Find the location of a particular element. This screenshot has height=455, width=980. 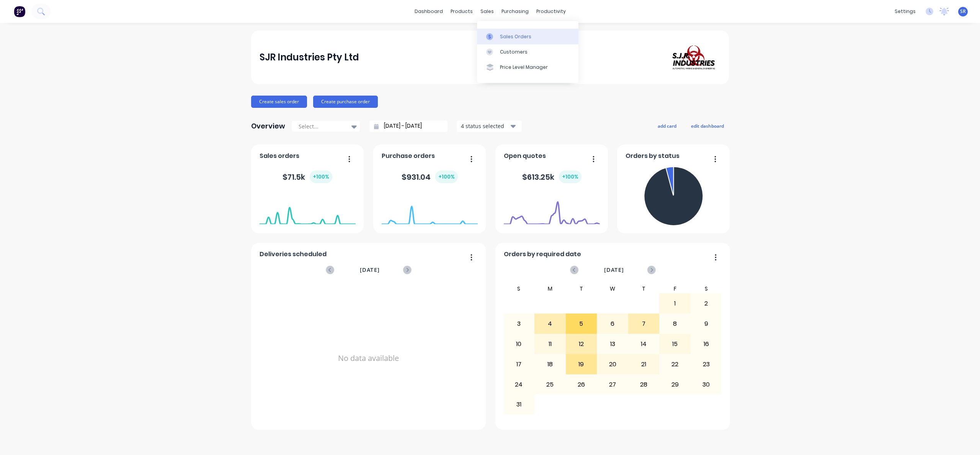

div: purchasing is located at coordinates (515, 12).